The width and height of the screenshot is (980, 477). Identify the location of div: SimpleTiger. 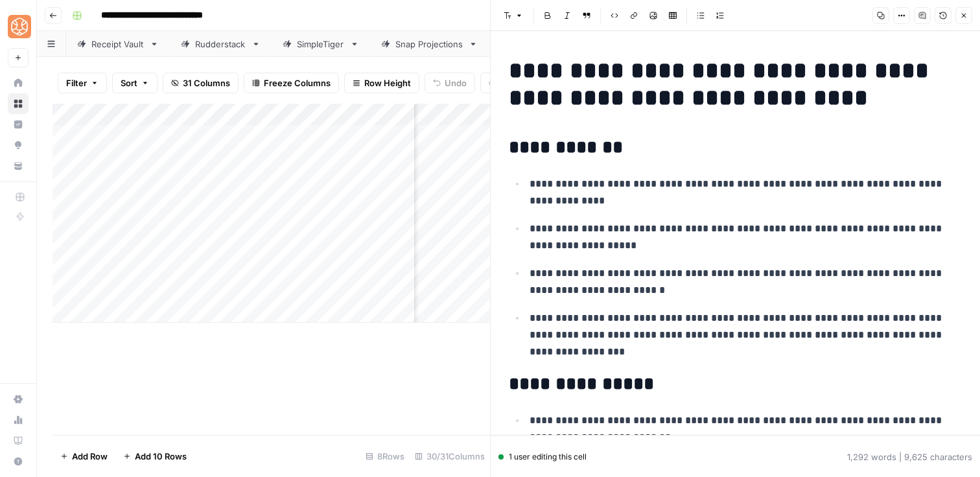
(320, 44).